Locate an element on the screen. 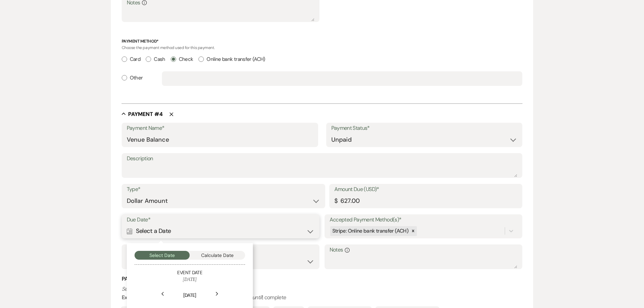 Image resolution: width=644 pixels, height=308 pixels. label: Amount Due (USD)* is located at coordinates (426, 189).